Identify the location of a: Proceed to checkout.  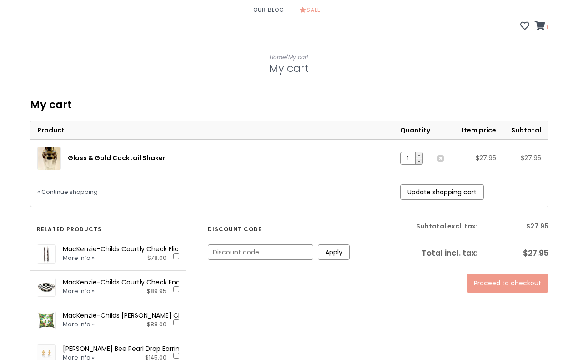
(508, 283).